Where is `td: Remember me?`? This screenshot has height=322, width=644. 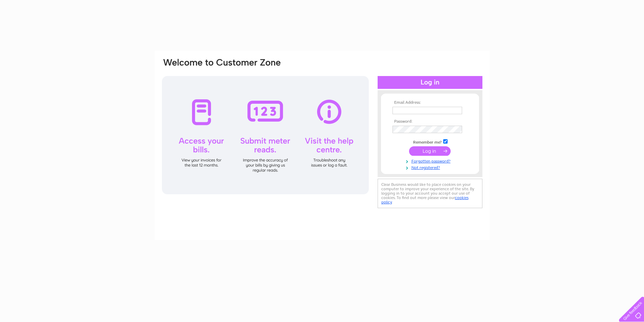
td: Remember me? is located at coordinates (430, 142).